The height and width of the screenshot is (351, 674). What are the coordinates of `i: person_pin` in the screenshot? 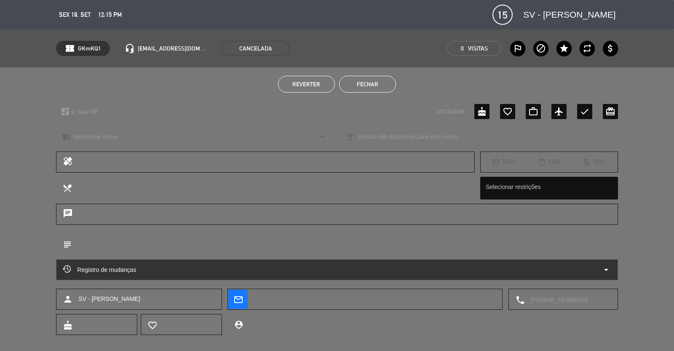 It's located at (238, 325).